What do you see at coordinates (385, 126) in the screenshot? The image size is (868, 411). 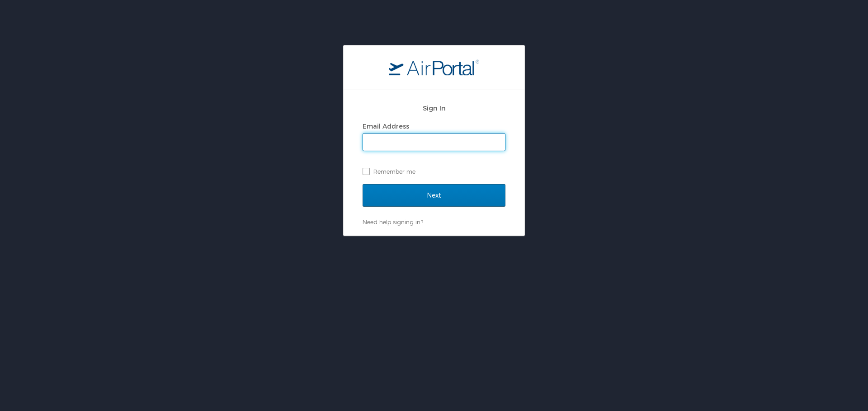 I see `label: Email Address` at bounding box center [385, 126].